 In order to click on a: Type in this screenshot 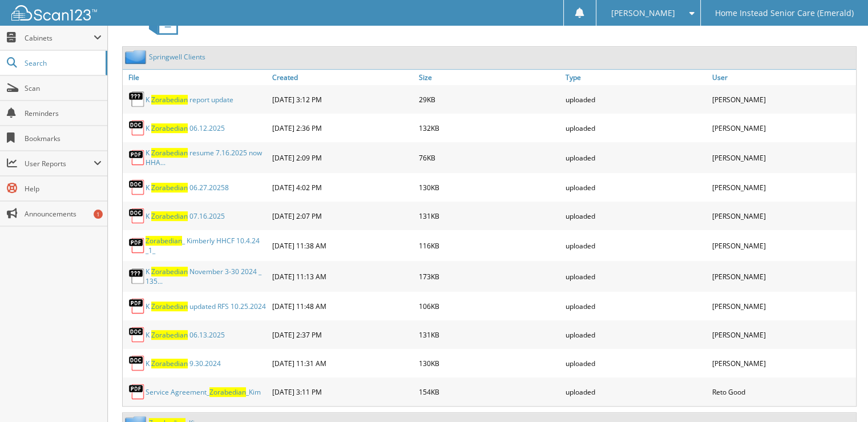, I will do `click(636, 77)`.